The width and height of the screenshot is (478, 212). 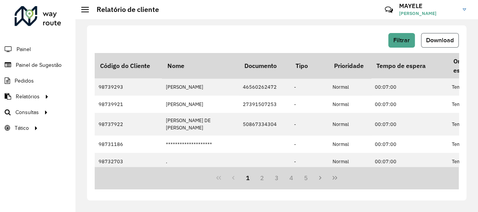 I want to click on a: Contato Rápido, so click(x=389, y=10).